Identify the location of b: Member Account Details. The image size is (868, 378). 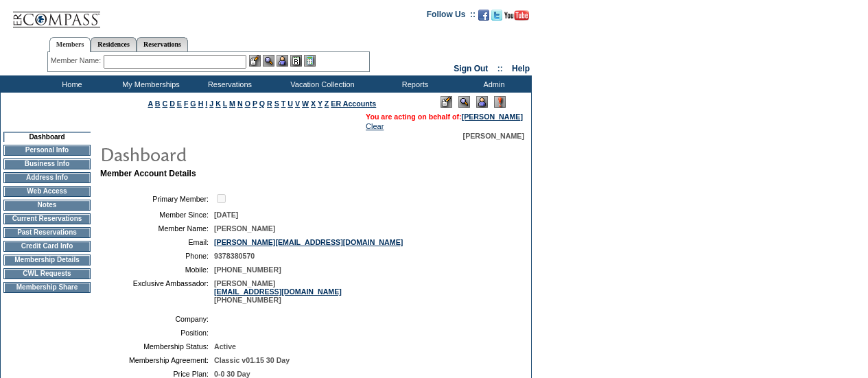
(149, 173).